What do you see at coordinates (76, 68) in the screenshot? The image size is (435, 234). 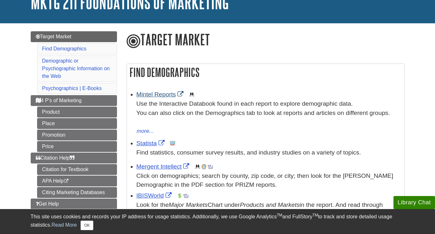 I see `a: Demographic or Psychographic Information on the Web` at bounding box center [76, 68].